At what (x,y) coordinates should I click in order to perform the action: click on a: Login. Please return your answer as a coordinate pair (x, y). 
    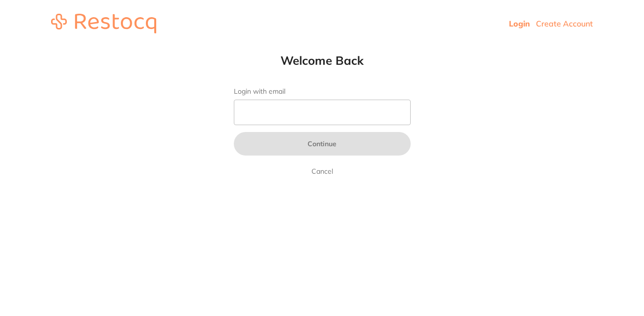
    Looking at the image, I should click on (519, 24).